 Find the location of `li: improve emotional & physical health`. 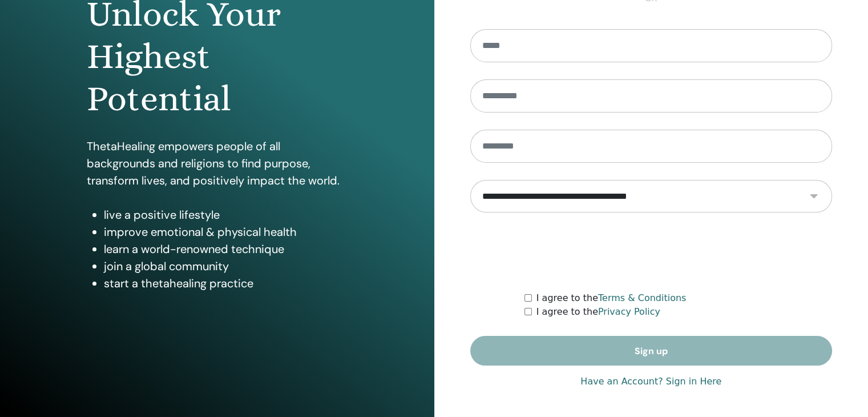

li: improve emotional & physical health is located at coordinates (225, 232).